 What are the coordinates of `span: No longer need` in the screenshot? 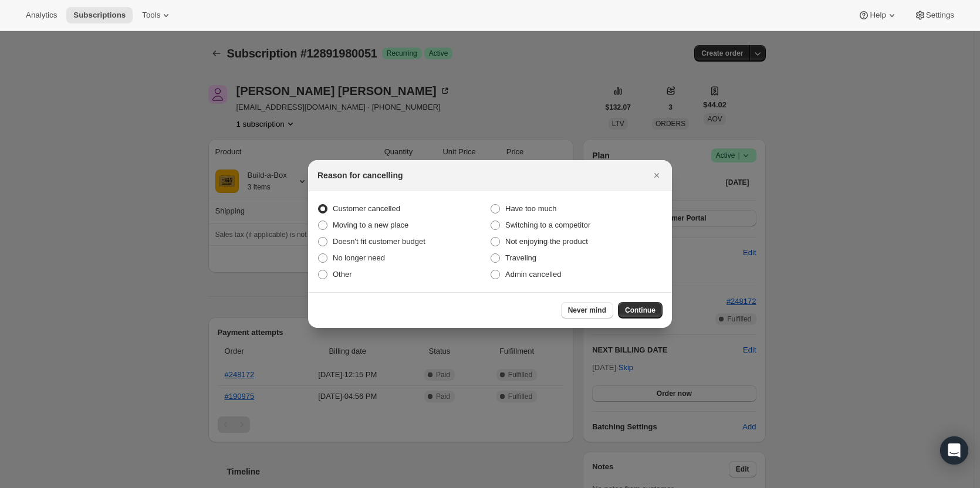 It's located at (359, 258).